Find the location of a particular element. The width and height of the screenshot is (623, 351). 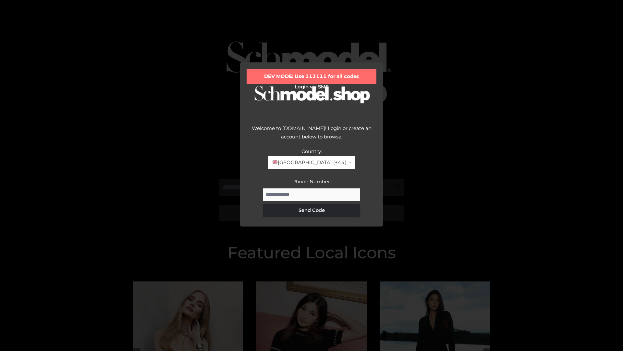

label: Country: is located at coordinates (312, 151).